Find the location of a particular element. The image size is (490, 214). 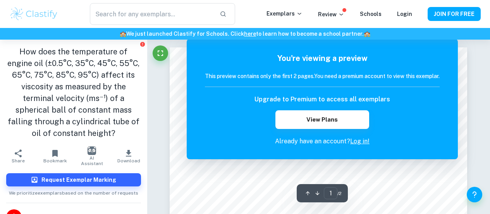

h1: How does the temperature of engine oil (±0.5°C, 35°C, 45°C, 55°C, 65°C, 75°C, 85°C, 95°C) affect ... is located at coordinates (74, 92).